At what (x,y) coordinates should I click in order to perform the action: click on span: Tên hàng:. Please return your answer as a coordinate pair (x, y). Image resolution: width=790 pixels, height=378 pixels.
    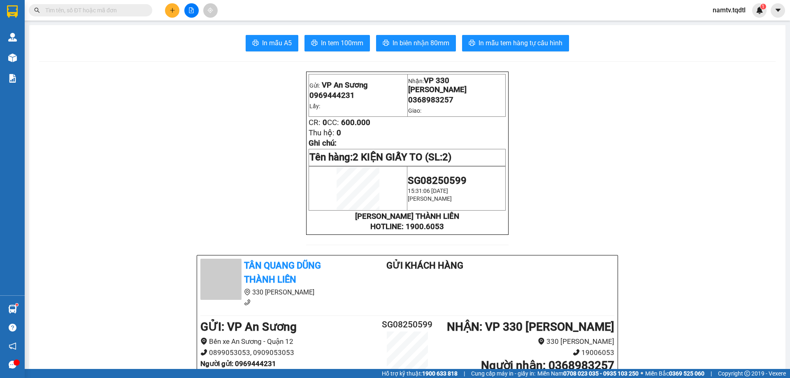
    Looking at the image, I should click on (380, 157).